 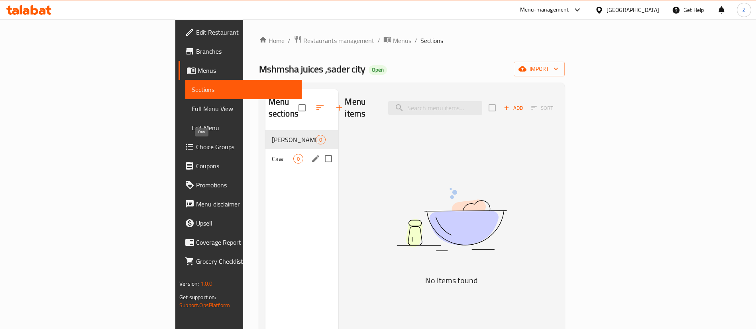 I want to click on a: Sections, so click(x=243, y=90).